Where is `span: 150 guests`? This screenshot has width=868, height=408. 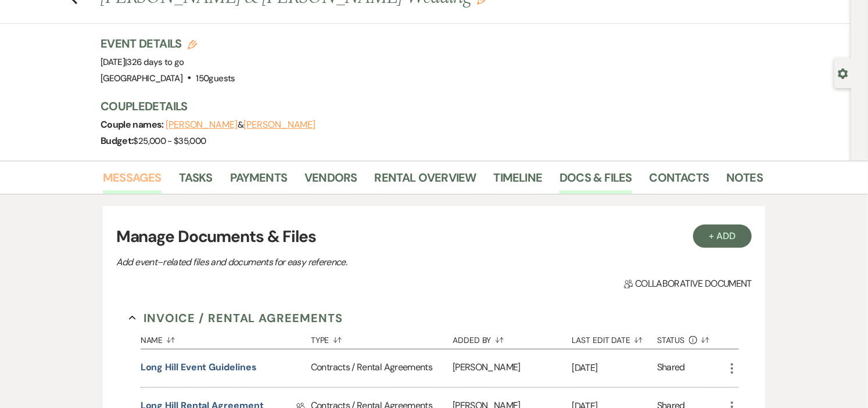
span: 150 guests is located at coordinates (216, 79).